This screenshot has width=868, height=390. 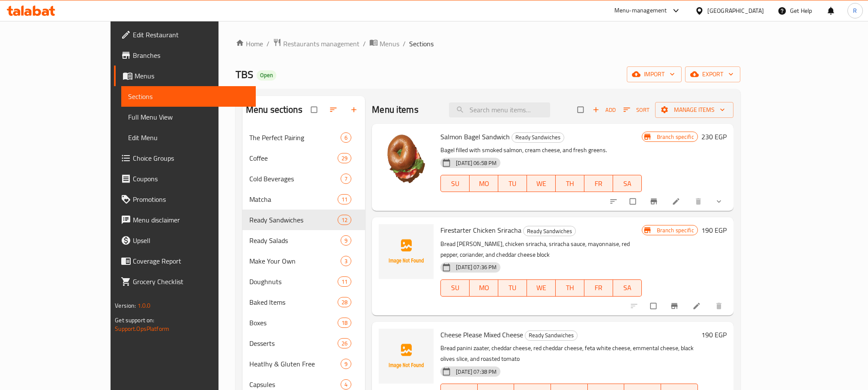 I want to click on span: TH, so click(x=570, y=288).